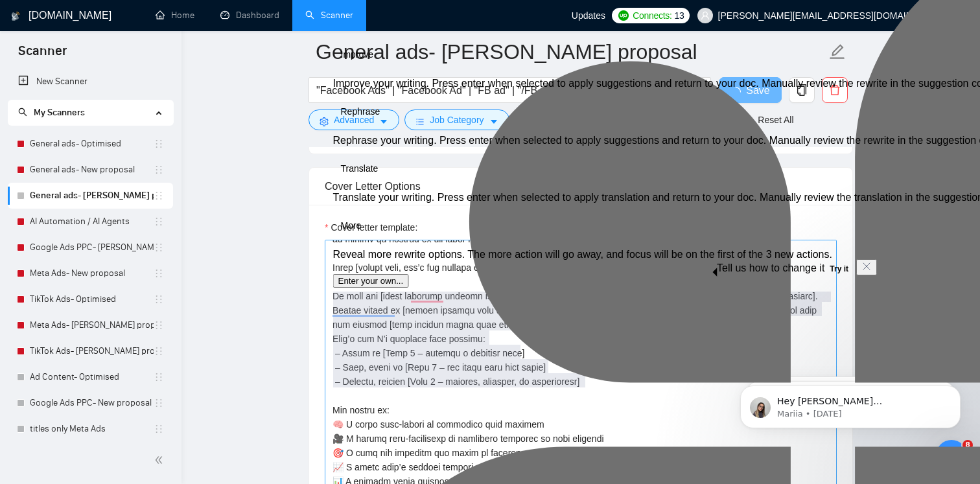 Image resolution: width=980 pixels, height=484 pixels. I want to click on li: TikTok Ads- Viktor proposal, so click(90, 351).